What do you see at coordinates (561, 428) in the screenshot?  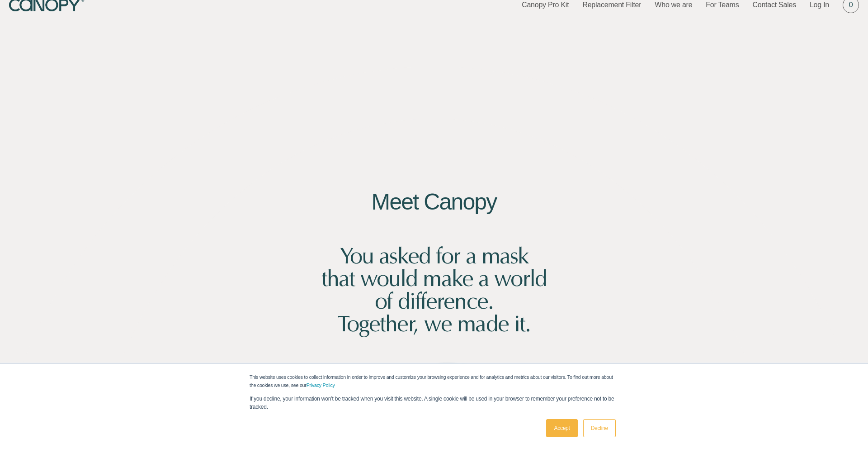 I see `a: Accept` at bounding box center [561, 428].